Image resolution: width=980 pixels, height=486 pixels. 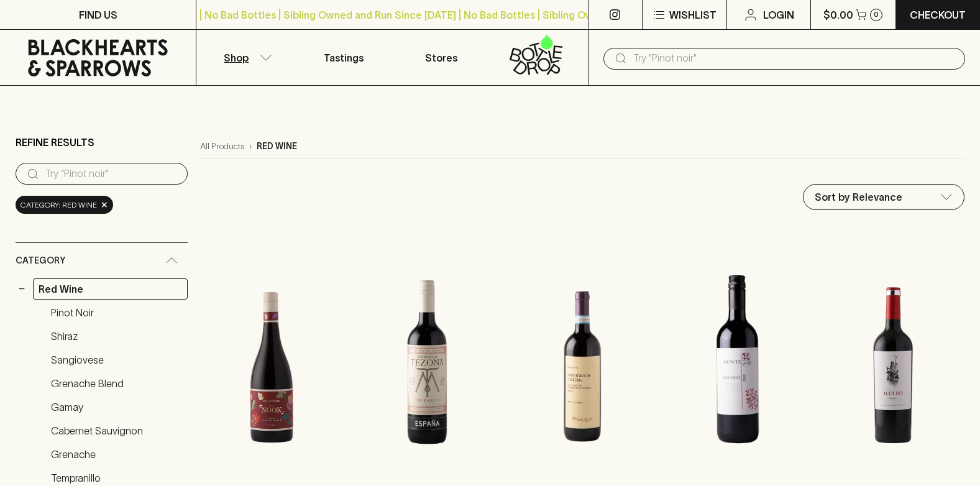 What do you see at coordinates (40, 261) in the screenshot?
I see `span: Category` at bounding box center [40, 261].